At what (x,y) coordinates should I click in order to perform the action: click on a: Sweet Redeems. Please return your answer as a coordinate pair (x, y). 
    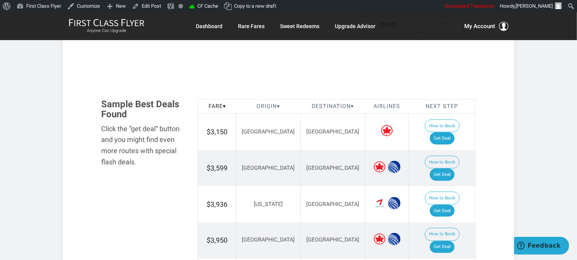
    Looking at the image, I should click on (300, 26).